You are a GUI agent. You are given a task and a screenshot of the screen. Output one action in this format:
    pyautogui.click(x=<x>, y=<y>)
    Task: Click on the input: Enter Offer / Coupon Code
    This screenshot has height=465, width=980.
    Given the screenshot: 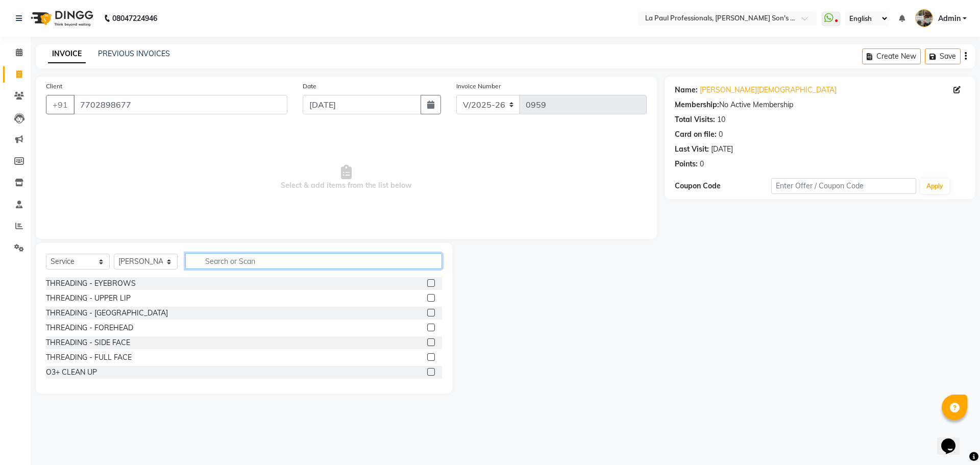 What is the action you would take?
    pyautogui.click(x=844, y=186)
    